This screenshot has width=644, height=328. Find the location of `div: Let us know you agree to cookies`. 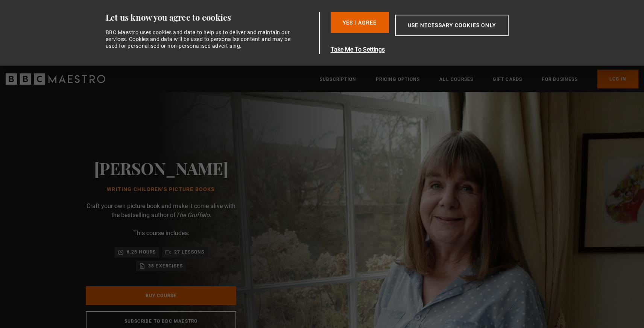

div: Let us know you agree to cookies is located at coordinates (211, 17).